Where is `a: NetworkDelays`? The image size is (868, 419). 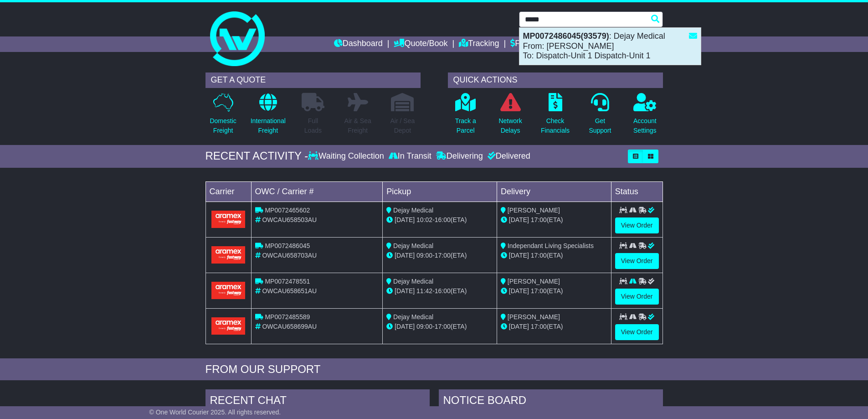 a: NetworkDelays is located at coordinates (510, 116).